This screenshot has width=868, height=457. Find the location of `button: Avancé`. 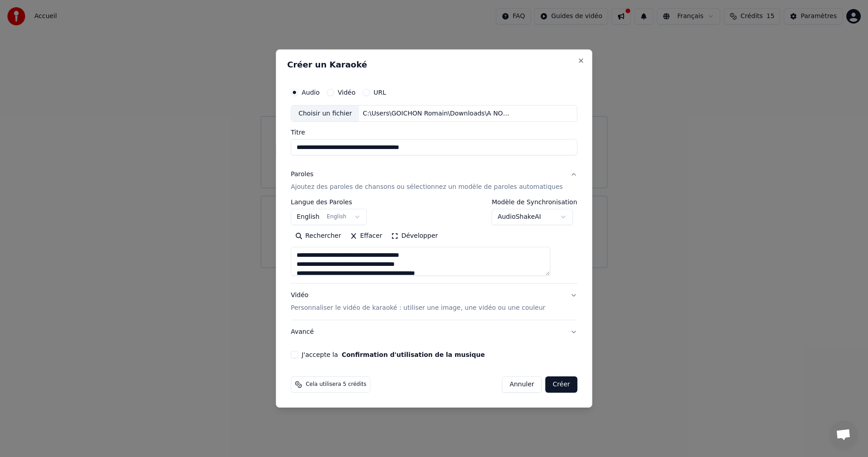

button: Avancé is located at coordinates (434, 332).